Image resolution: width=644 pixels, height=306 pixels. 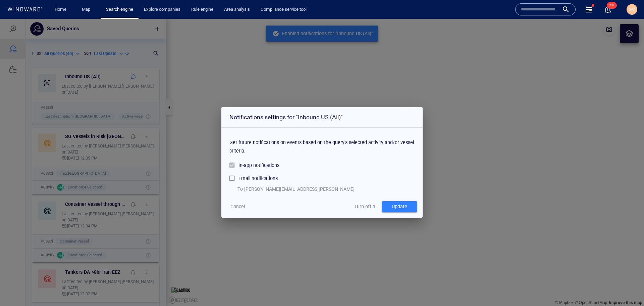 What do you see at coordinates (87, 9) in the screenshot?
I see `button: Map` at bounding box center [87, 9].